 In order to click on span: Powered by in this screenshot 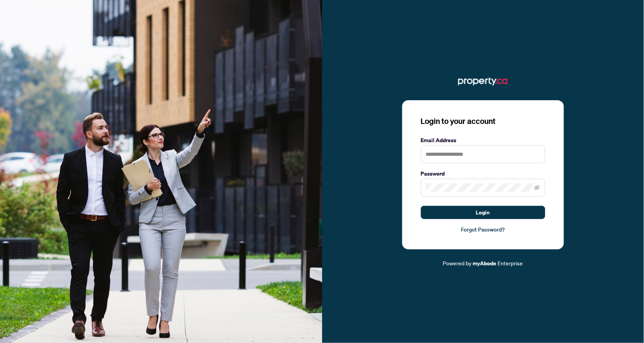, I will do `click(457, 263)`.